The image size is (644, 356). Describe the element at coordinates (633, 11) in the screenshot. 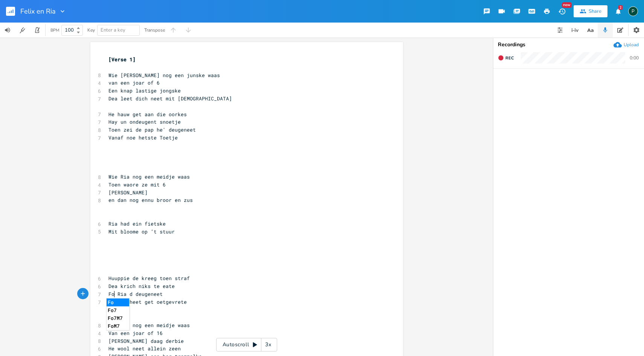

I see `div: Piepo` at that location.